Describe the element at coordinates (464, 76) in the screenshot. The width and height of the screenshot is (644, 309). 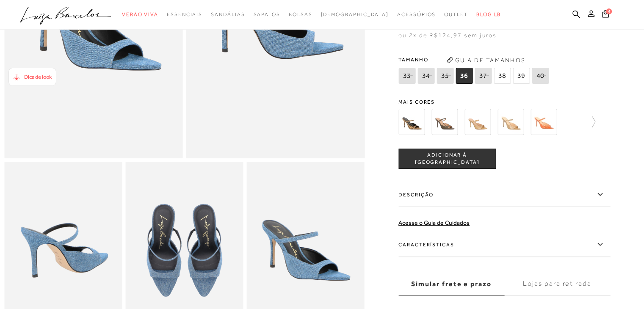
I see `span: 36` at that location.